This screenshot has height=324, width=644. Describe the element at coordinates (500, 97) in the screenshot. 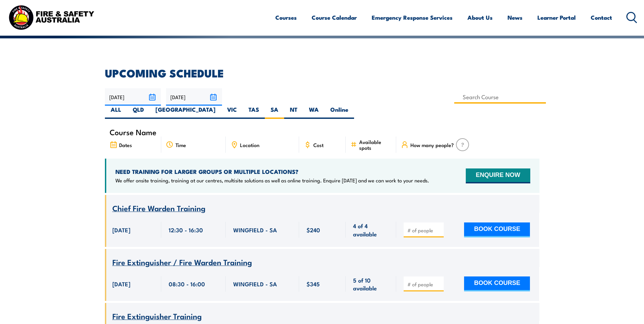

I see `input: Search Course` at that location.